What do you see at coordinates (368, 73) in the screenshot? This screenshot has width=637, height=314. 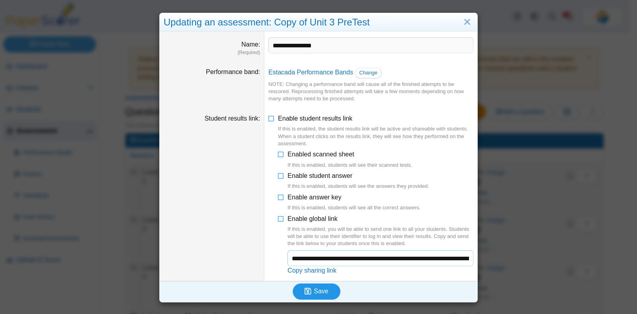 I see `a: Change` at bounding box center [368, 73].